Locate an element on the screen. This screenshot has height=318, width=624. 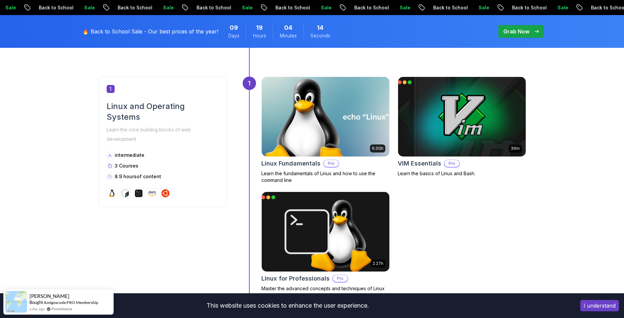
a: Amigoscode PRO Membership is located at coordinates (71, 302).